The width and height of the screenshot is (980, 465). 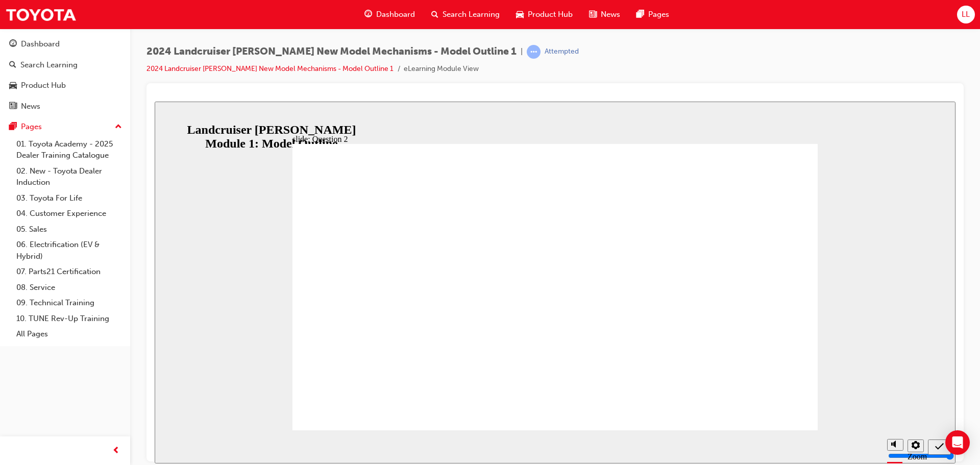 What do you see at coordinates (389, 14) in the screenshot?
I see `a: guage-iconDashboard` at bounding box center [389, 14].